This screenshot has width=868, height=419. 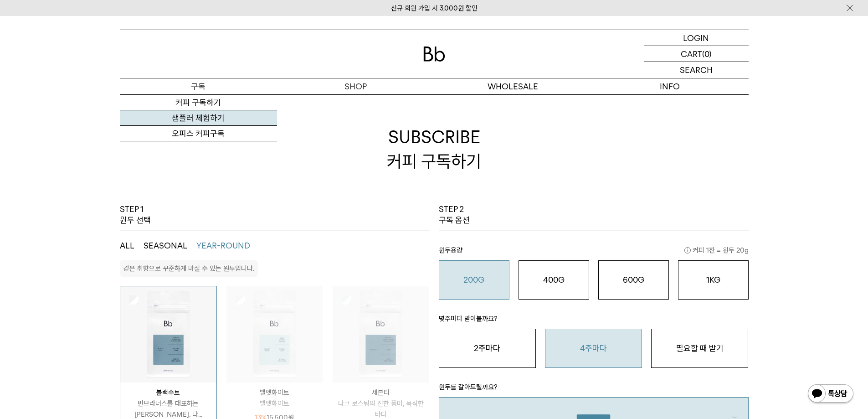 What do you see at coordinates (513, 86) in the screenshot?
I see `p: WHOLESALE` at bounding box center [513, 86].